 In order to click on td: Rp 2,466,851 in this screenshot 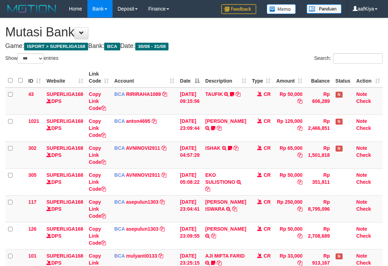, I will do `click(319, 128)`.